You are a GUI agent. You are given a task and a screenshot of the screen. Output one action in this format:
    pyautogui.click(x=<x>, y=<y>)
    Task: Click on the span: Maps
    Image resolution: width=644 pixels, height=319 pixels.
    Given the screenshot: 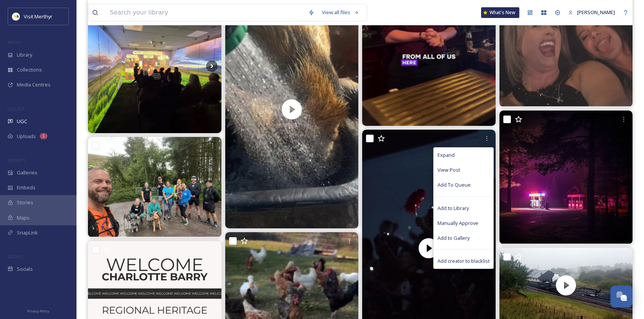 What is the action you would take?
    pyautogui.click(x=23, y=218)
    